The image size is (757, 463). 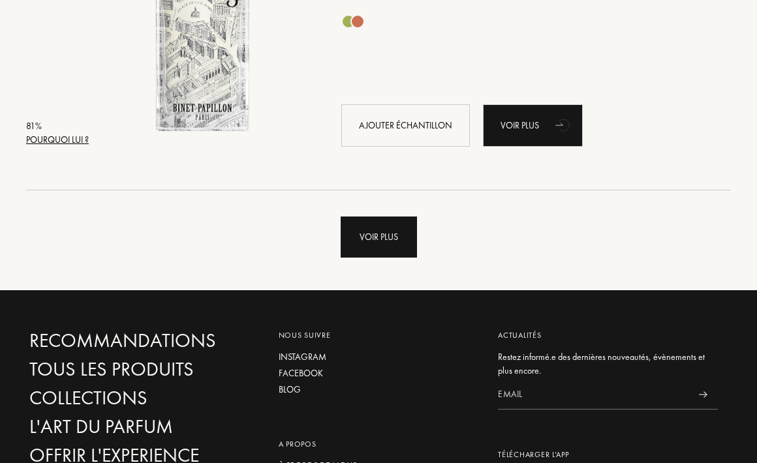 I want to click on a: Instagram, so click(x=378, y=357).